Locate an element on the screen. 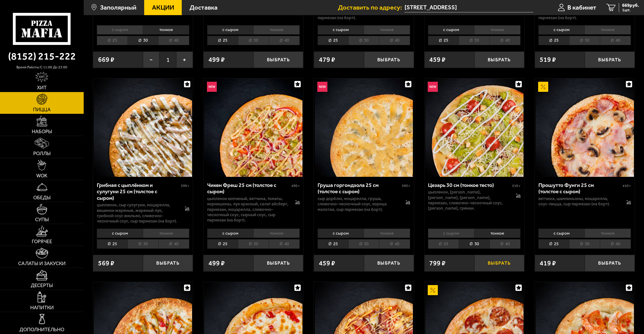 This screenshot has width=644, height=334. span: WOK is located at coordinates (42, 176).